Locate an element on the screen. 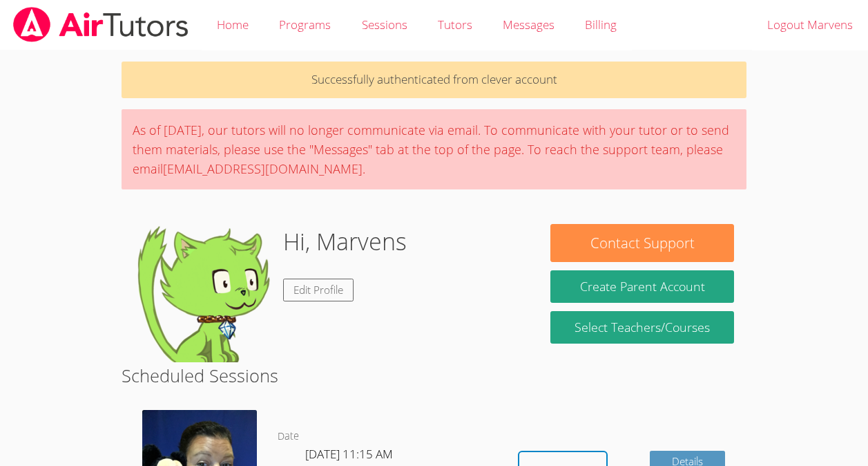 This screenshot has width=868, height=466. h2: Scheduled Sessions is located at coordinates (433, 375).